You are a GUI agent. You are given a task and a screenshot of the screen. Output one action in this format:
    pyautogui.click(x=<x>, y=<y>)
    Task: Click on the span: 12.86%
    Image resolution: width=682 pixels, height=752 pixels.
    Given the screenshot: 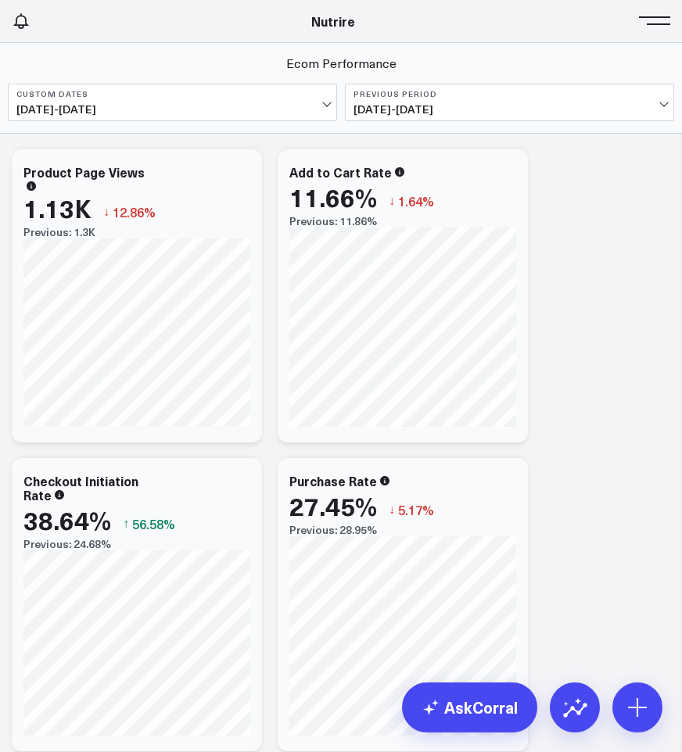 What is the action you would take?
    pyautogui.click(x=134, y=212)
    